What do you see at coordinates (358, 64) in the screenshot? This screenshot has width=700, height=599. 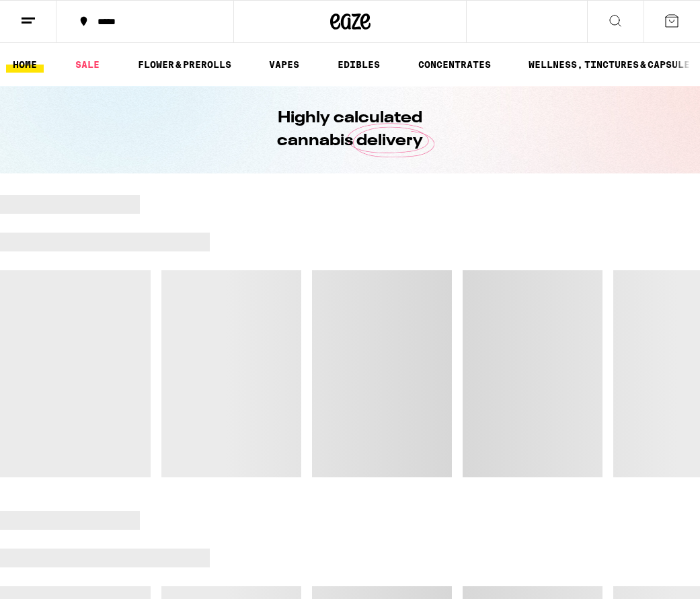 I see `a: EDIBLES` at bounding box center [358, 64].